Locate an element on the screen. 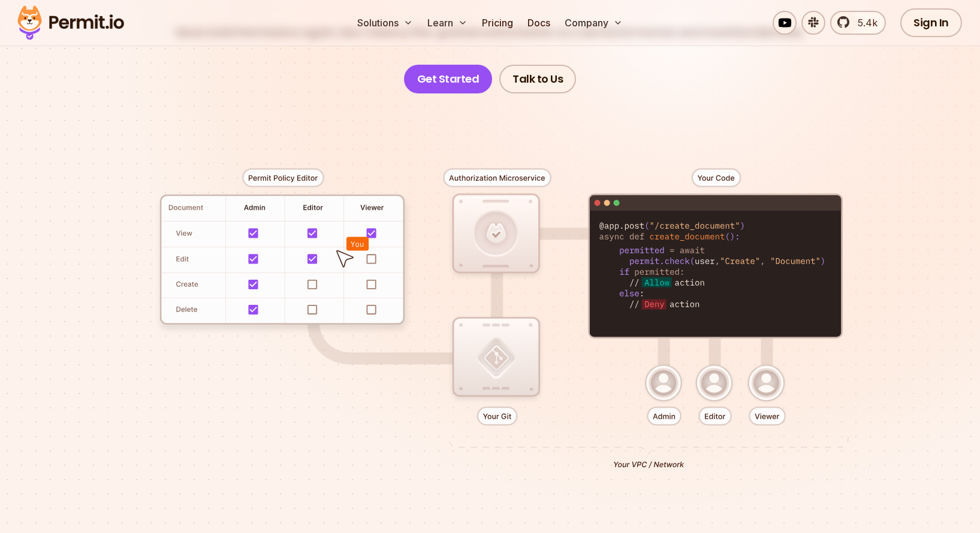  button: Solutions is located at coordinates (385, 23).